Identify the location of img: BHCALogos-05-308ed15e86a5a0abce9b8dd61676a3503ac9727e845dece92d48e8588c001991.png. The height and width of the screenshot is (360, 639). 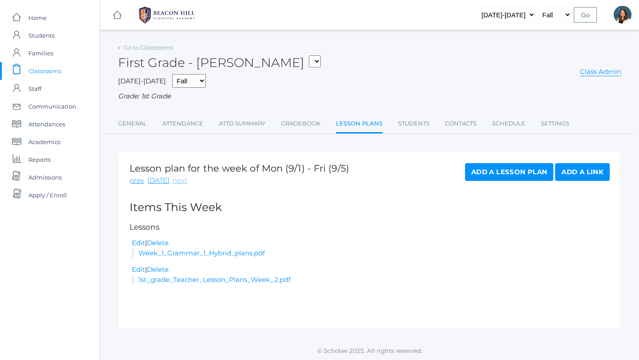
(167, 15).